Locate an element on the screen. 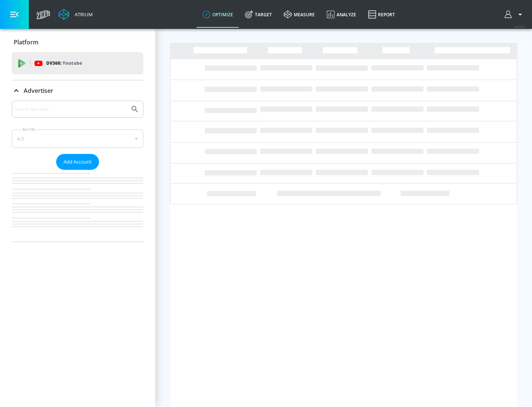  nav: list of Advertiser is located at coordinates (78, 206).